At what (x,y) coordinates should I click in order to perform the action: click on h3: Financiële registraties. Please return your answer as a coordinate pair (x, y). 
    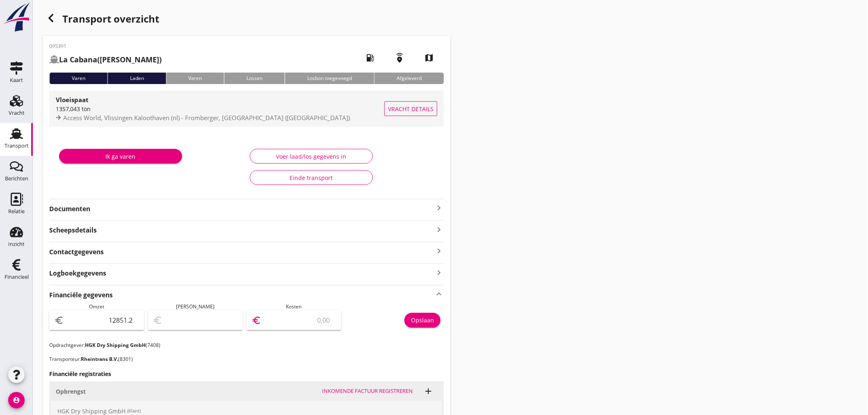
    Looking at the image, I should click on (246, 373).